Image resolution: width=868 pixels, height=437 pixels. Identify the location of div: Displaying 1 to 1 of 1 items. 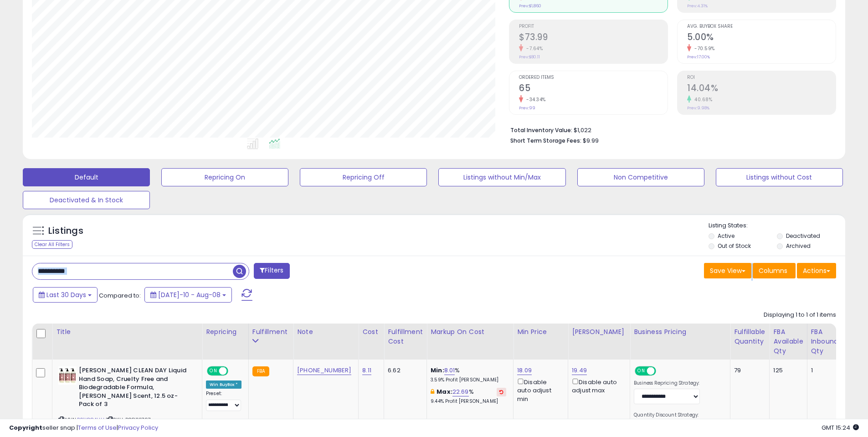
(800, 315).